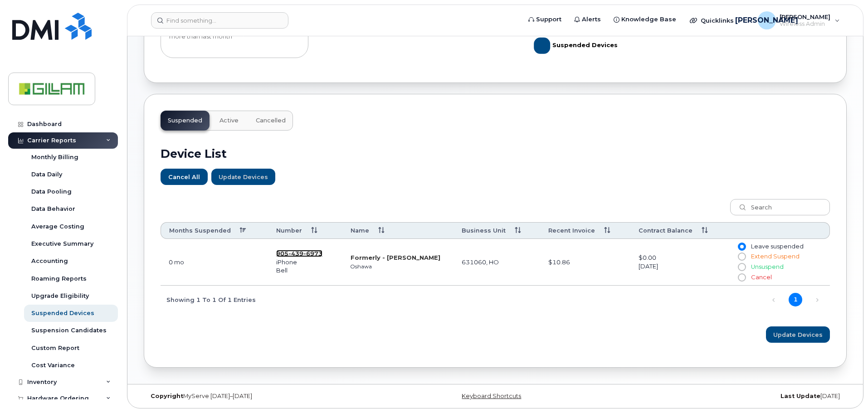 The width and height of the screenshot is (868, 413). I want to click on td: 0 mo, so click(214, 262).